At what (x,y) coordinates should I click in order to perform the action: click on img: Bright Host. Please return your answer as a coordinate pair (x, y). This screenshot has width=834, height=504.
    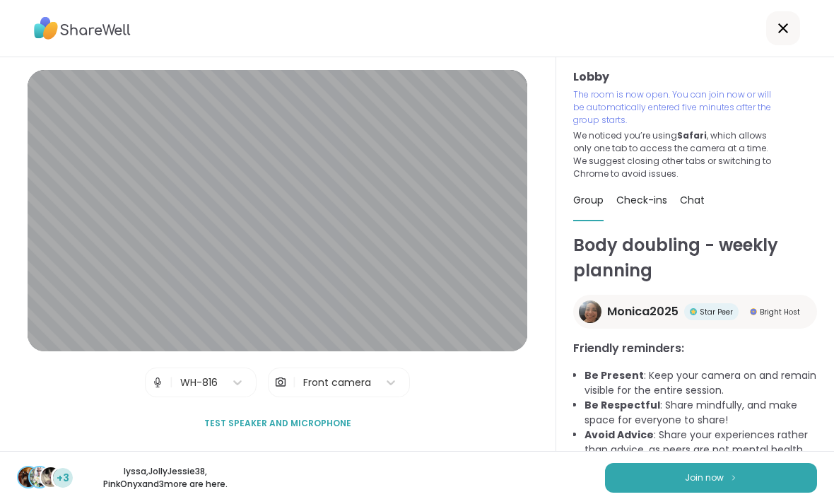
    Looking at the image, I should click on (753, 311).